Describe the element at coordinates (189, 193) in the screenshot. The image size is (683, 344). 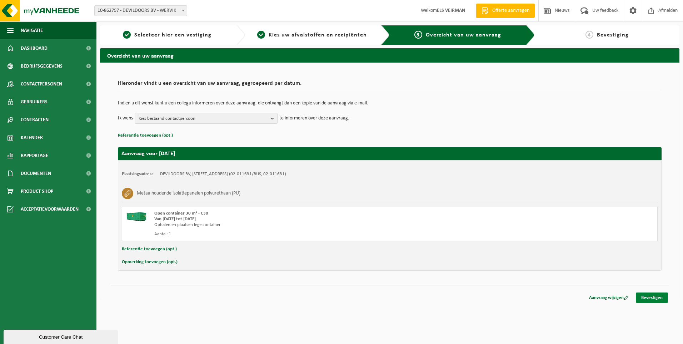
I see `h3: Metaalhoudende isolatiepanelen polyurethaan (PU)` at that location.